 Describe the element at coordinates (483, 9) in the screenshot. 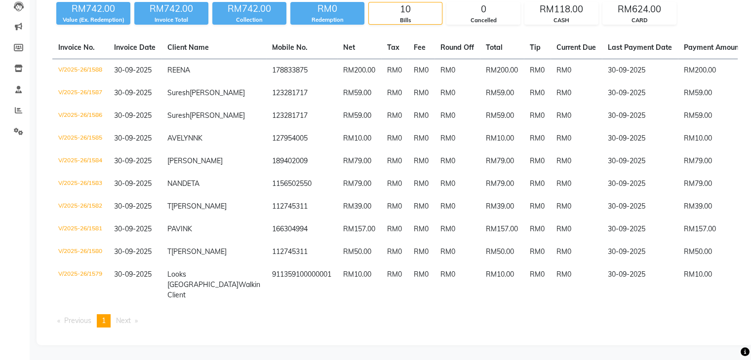

I see `div: 0` at that location.